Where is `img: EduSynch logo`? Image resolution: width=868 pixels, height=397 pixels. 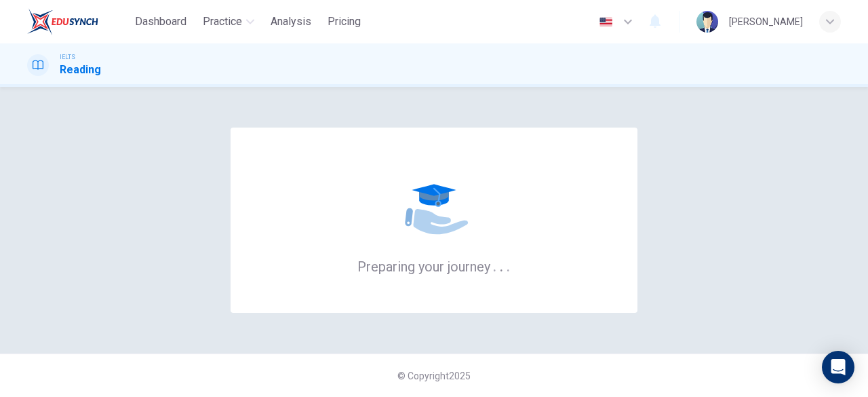 img: EduSynch logo is located at coordinates (62, 21).